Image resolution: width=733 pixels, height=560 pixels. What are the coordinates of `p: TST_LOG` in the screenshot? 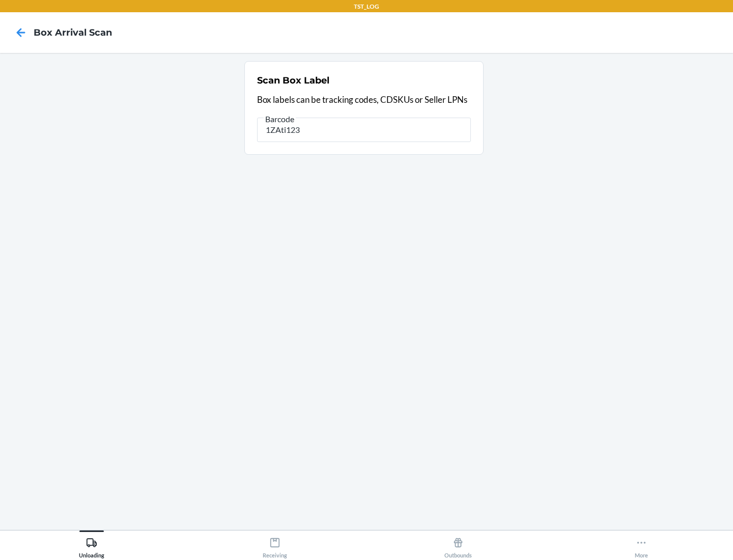 It's located at (366, 6).